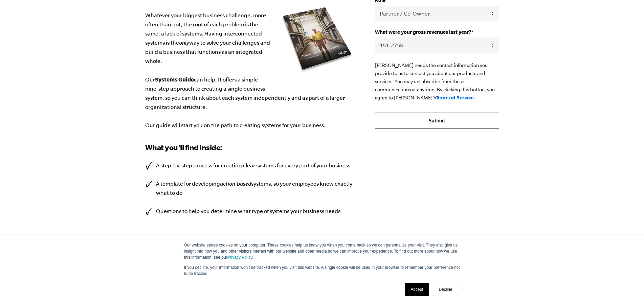  What do you see at coordinates (455, 98) in the screenshot?
I see `a: Terms of Service.` at bounding box center [455, 98].